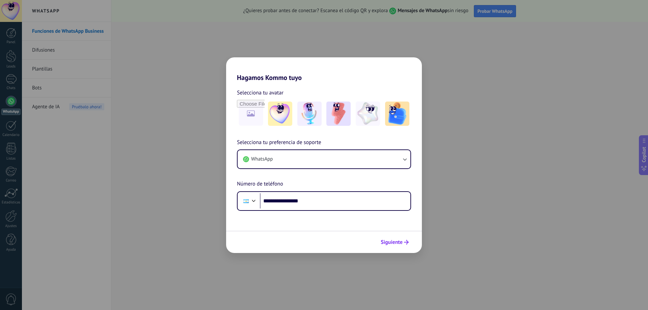  I want to click on img: -5.jpeg, so click(397, 114).